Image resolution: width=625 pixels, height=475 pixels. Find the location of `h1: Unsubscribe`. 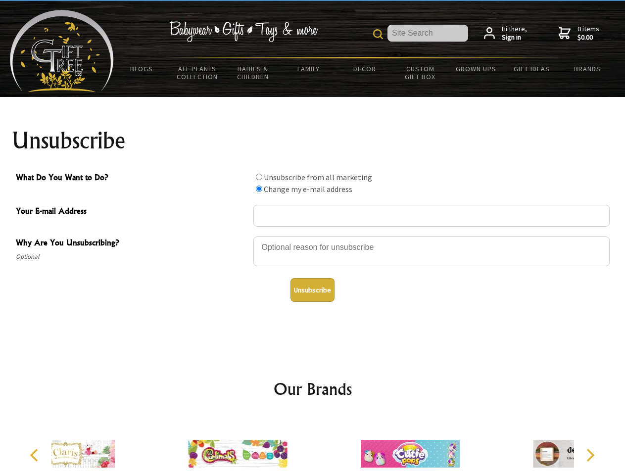

h1: Unsubscribe is located at coordinates (313, 141).